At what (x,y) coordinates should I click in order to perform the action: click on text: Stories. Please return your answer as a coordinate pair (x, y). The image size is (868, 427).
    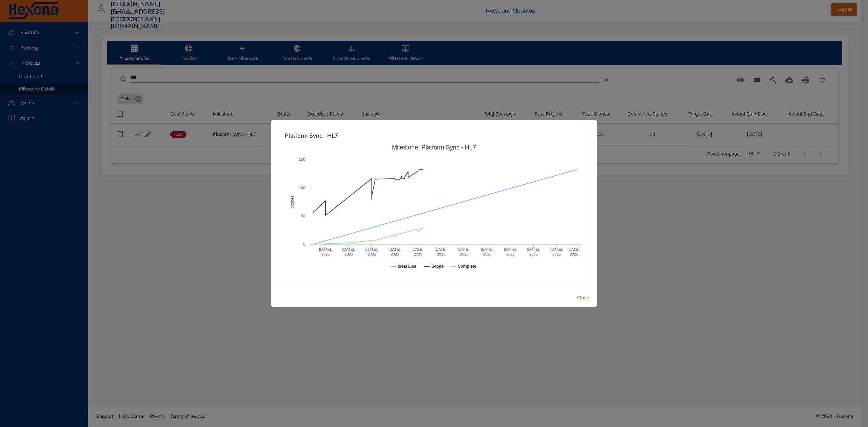
    Looking at the image, I should click on (293, 201).